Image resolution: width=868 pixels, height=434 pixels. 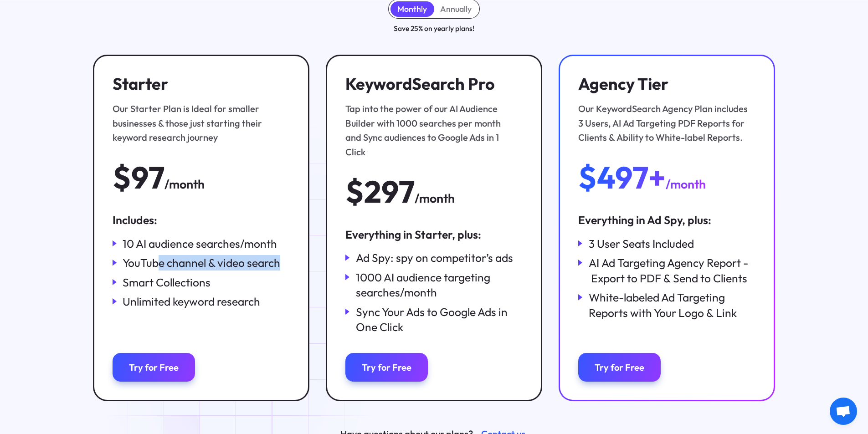 What do you see at coordinates (621, 177) in the screenshot?
I see `div: $497+` at bounding box center [621, 177].